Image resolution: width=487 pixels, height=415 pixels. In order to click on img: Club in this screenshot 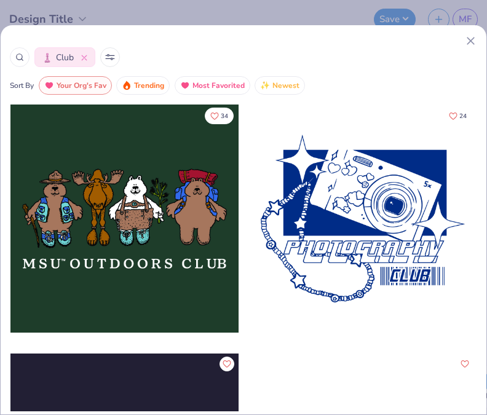, I will do `click(47, 58)`.